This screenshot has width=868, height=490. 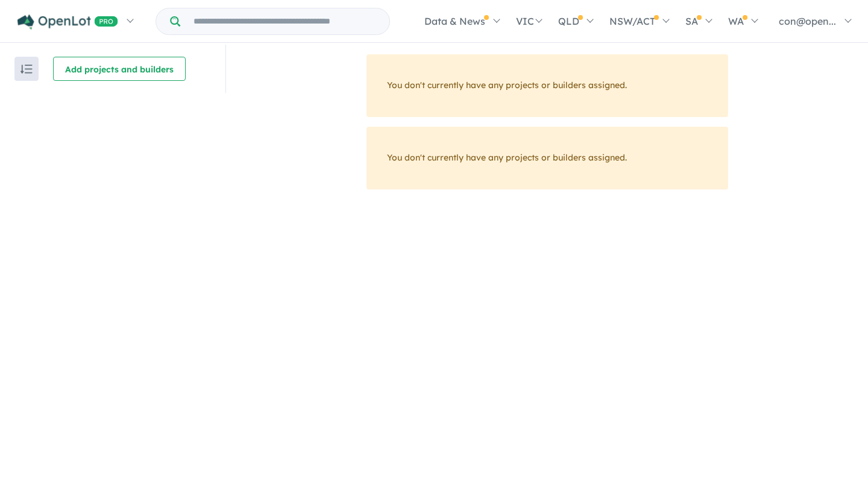 What do you see at coordinates (27, 69) in the screenshot?
I see `img: sort.svg` at bounding box center [27, 69].